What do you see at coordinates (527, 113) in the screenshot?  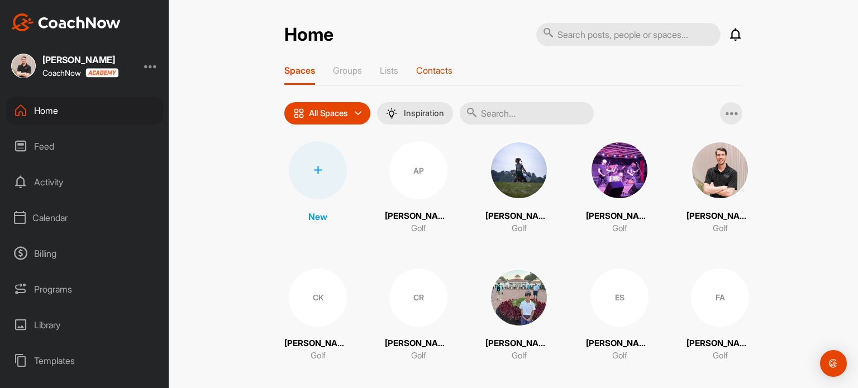 I see `input: Search...` at bounding box center [527, 113].